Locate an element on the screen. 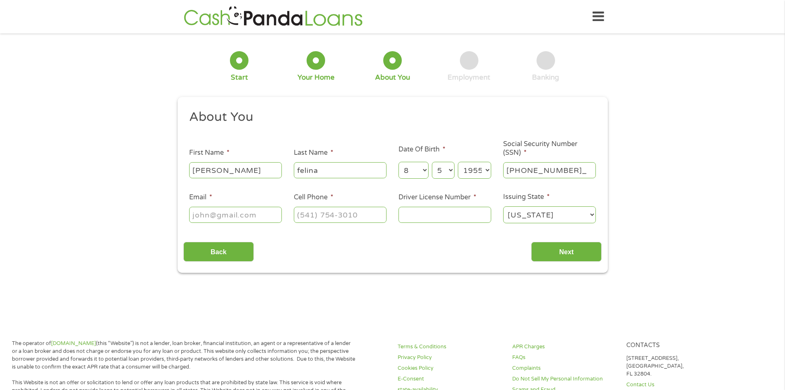  a: Do Not Sell My Personal Information is located at coordinates (565, 379).